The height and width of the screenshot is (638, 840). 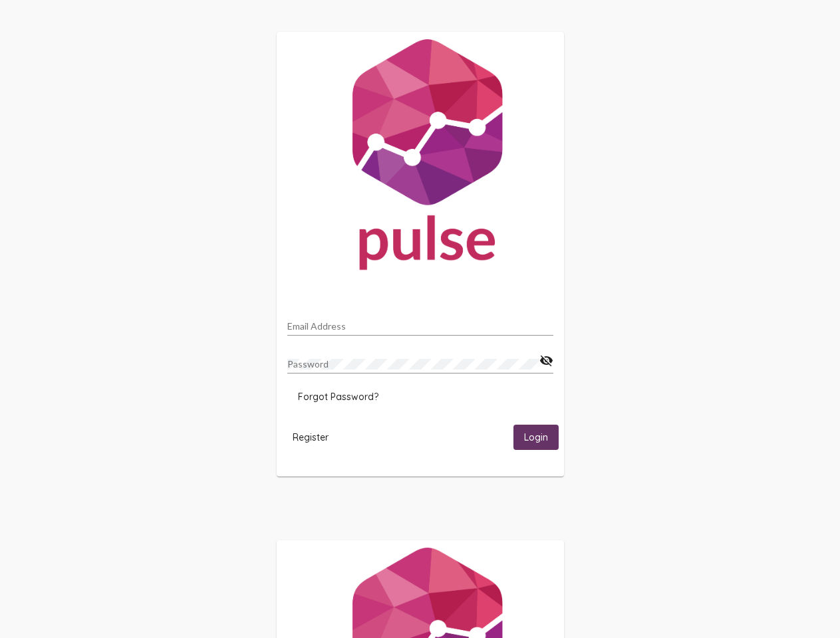 I want to click on button: Forgot Password?, so click(x=338, y=397).